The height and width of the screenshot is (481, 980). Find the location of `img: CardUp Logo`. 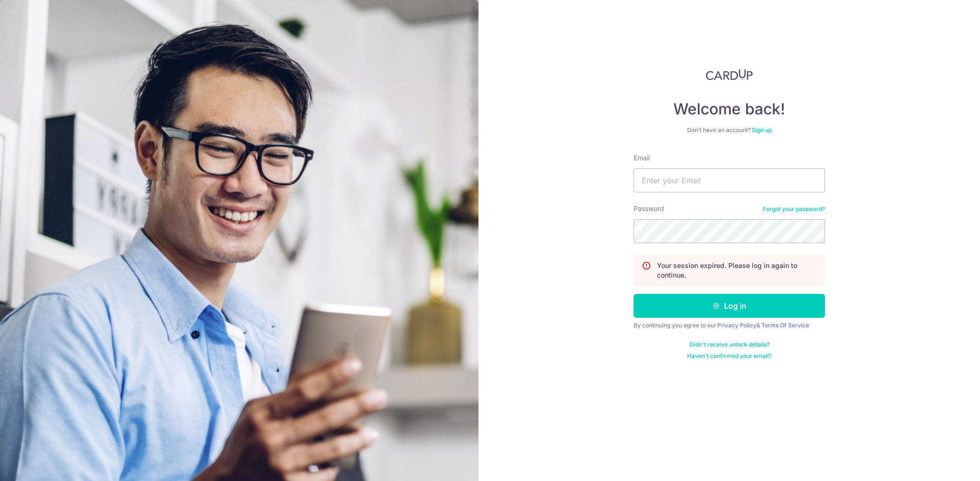

img: CardUp Logo is located at coordinates (730, 75).